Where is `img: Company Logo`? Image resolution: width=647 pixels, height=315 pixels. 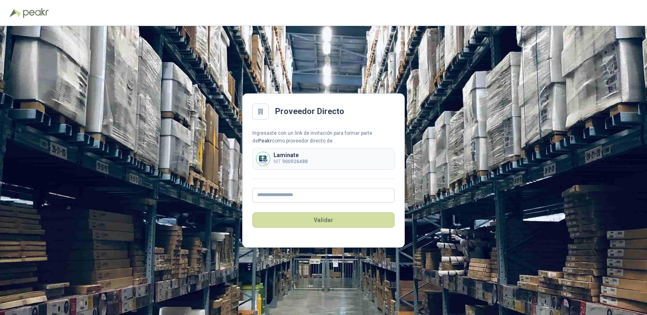 img: Company Logo is located at coordinates (263, 159).